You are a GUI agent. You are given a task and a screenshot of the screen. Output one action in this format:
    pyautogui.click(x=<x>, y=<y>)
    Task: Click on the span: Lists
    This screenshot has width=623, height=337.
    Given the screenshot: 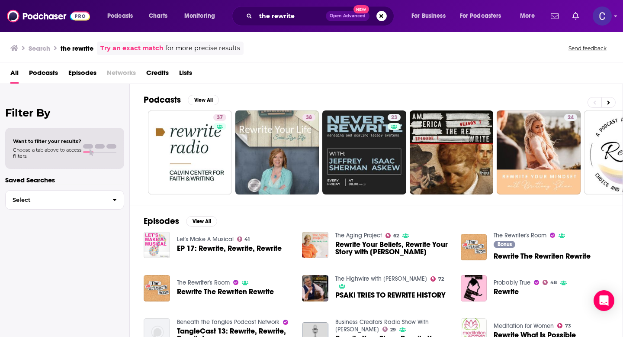 What is the action you would take?
    pyautogui.click(x=186, y=74)
    